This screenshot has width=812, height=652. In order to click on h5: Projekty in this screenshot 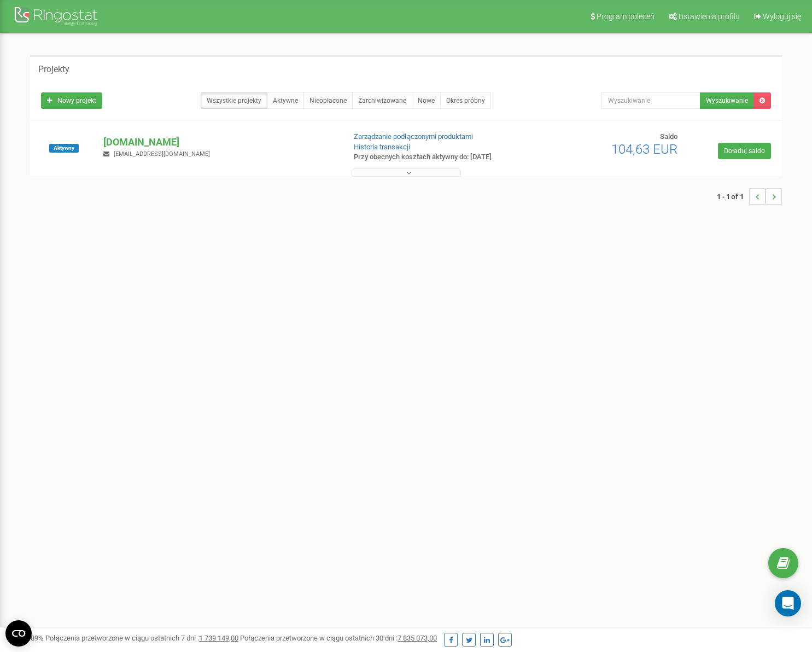, I will do `click(54, 69)`.